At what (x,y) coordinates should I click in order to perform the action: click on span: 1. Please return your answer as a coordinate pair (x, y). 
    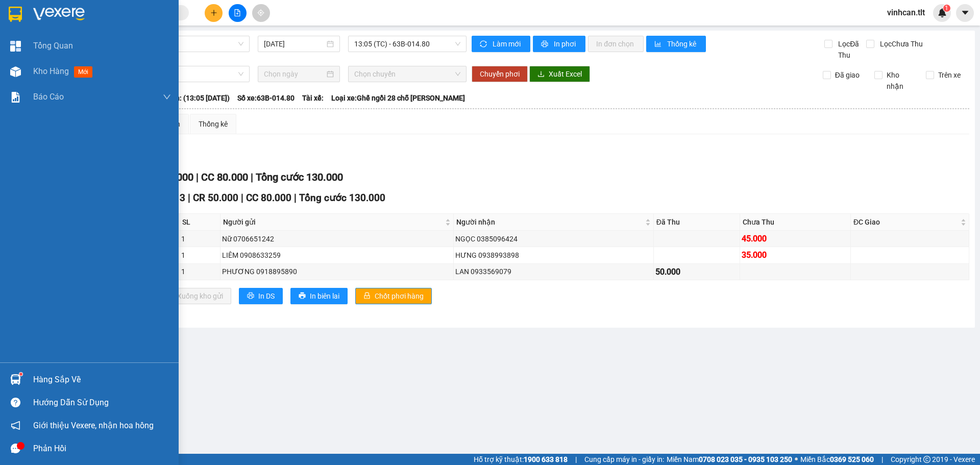
    Looking at the image, I should click on (947, 8).